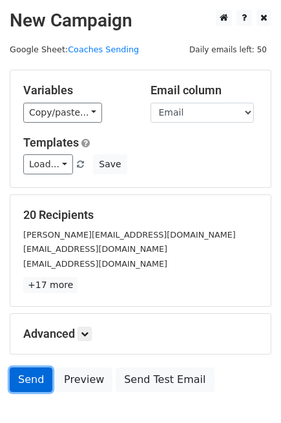 The image size is (281, 423). I want to click on a: Coaches Sending, so click(103, 49).